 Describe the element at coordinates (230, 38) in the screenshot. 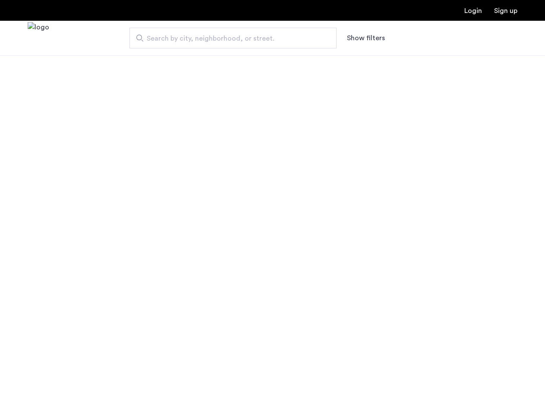

I see `span: Search by city, neighborhood, or street.` at that location.